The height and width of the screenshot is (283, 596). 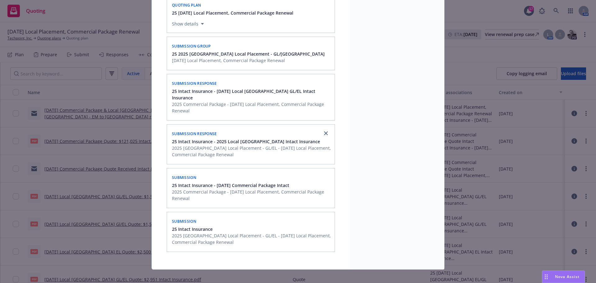 I want to click on span: Nova Assist, so click(x=568, y=276).